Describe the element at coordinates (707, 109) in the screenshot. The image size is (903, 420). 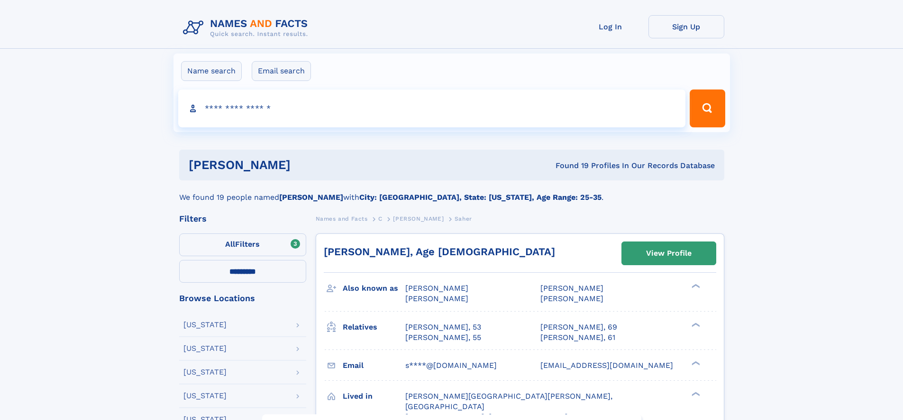
I see `button: Search Button` at that location.